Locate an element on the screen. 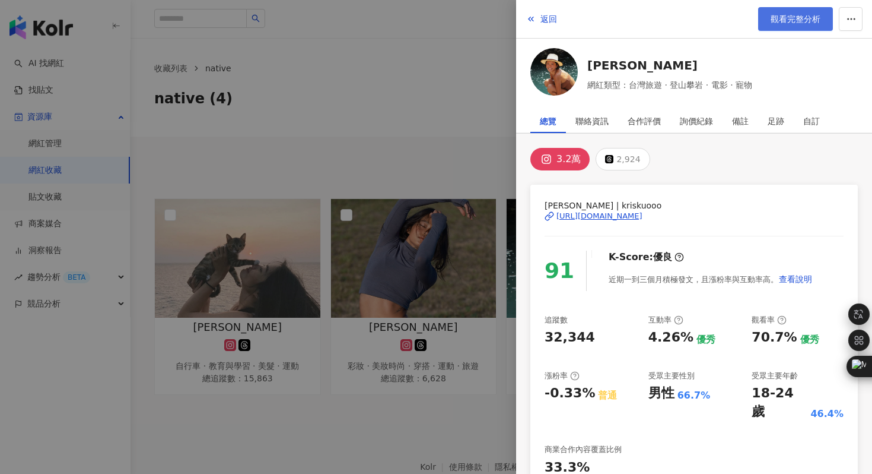  div: 詢價紀錄 is located at coordinates (697, 121).